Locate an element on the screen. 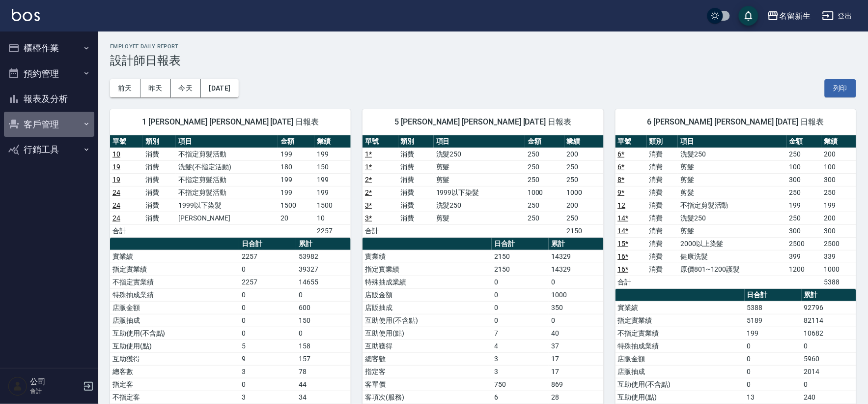 This screenshot has width=868, height=404. td: 78 is located at coordinates (323, 371).